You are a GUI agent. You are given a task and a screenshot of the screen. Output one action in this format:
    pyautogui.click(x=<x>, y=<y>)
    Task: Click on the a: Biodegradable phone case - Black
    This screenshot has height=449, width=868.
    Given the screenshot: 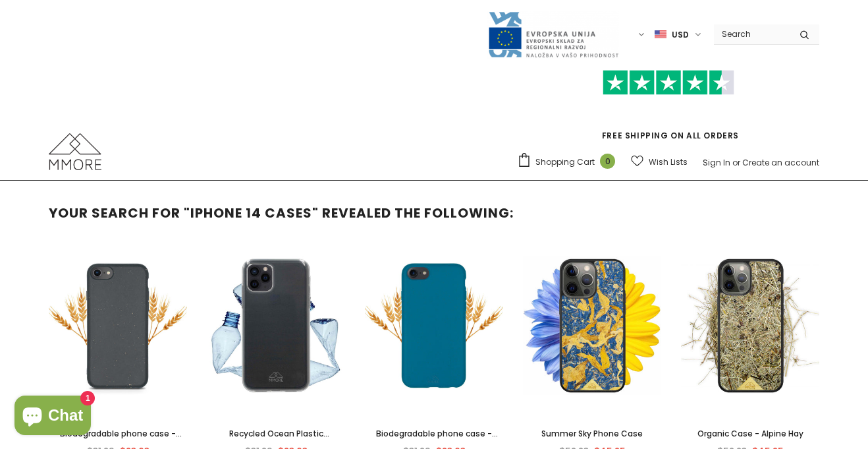 What is the action you would take?
    pyautogui.click(x=118, y=434)
    